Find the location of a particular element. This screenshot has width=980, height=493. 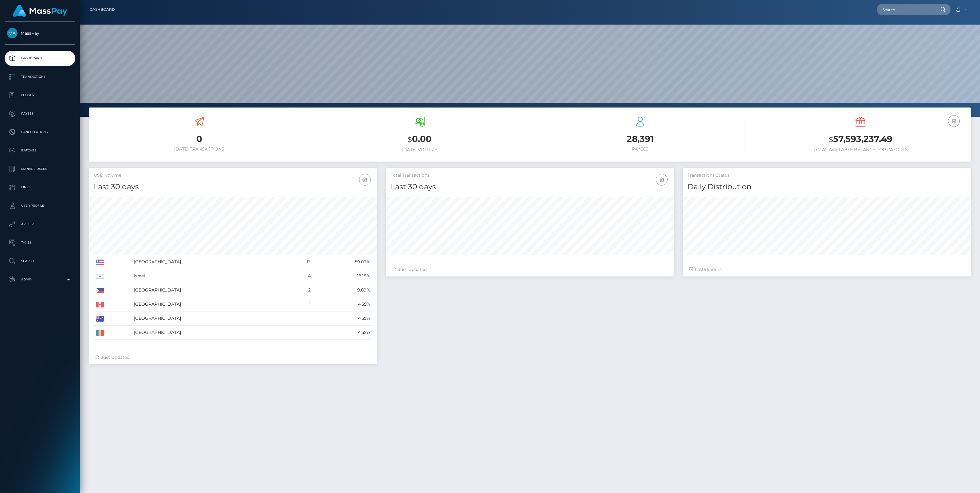

h5: USD Volume is located at coordinates (233, 175).